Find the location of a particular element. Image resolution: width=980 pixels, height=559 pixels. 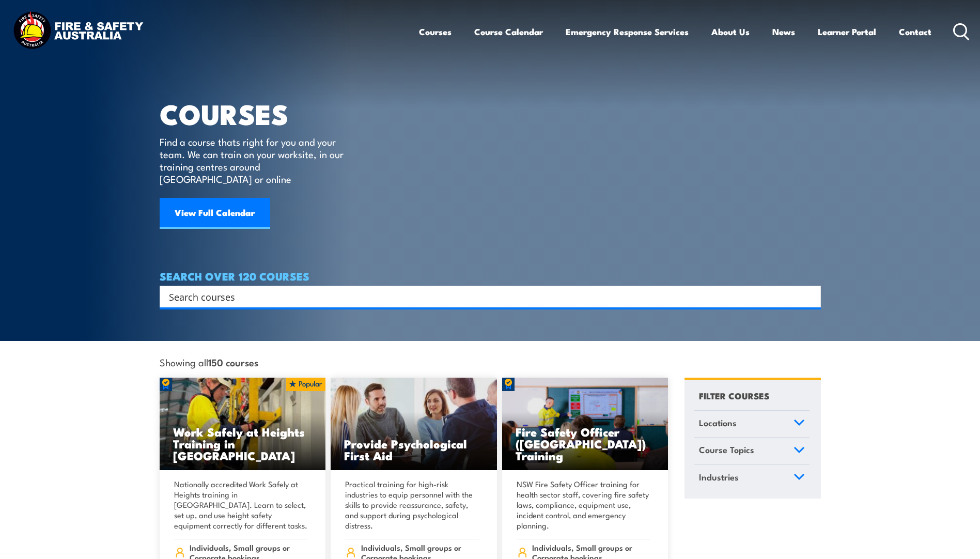

a: Course Topics is located at coordinates (752, 451).